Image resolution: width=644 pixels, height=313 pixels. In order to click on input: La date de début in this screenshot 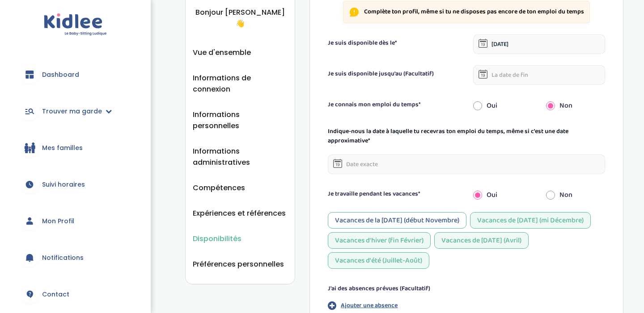, I will do `click(539, 44)`.